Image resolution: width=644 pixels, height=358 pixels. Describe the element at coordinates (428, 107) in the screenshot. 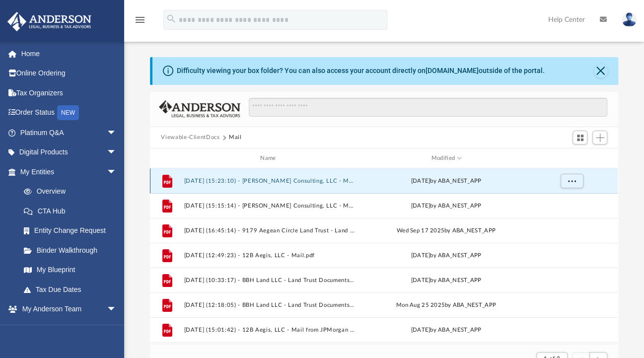

I see `input: Search files and folders` at that location.